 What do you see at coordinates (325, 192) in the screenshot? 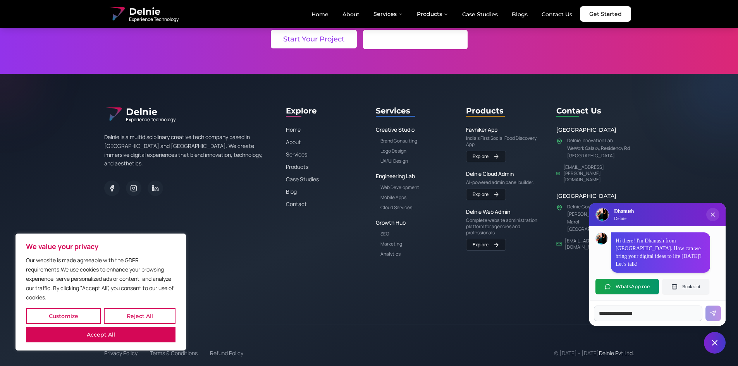
I see `a: Blog` at bounding box center [325, 192].